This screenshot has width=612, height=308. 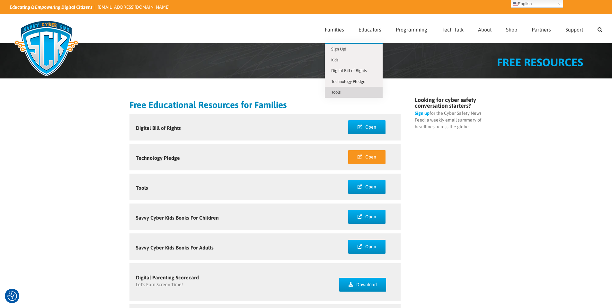 What do you see at coordinates (511, 29) in the screenshot?
I see `a: Shop` at bounding box center [511, 29].